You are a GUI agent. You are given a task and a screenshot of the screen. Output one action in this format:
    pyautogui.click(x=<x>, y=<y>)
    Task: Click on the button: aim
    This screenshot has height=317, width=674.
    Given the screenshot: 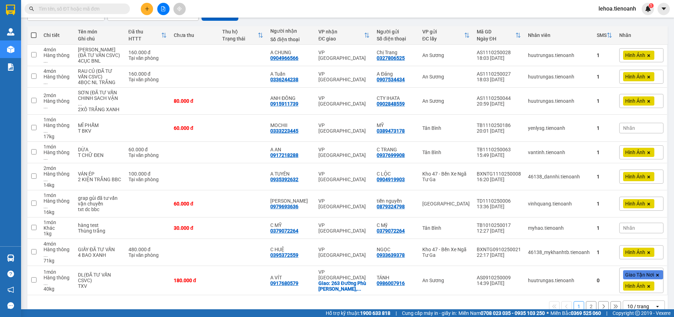 What is the action you would take?
    pyautogui.click(x=180, y=9)
    